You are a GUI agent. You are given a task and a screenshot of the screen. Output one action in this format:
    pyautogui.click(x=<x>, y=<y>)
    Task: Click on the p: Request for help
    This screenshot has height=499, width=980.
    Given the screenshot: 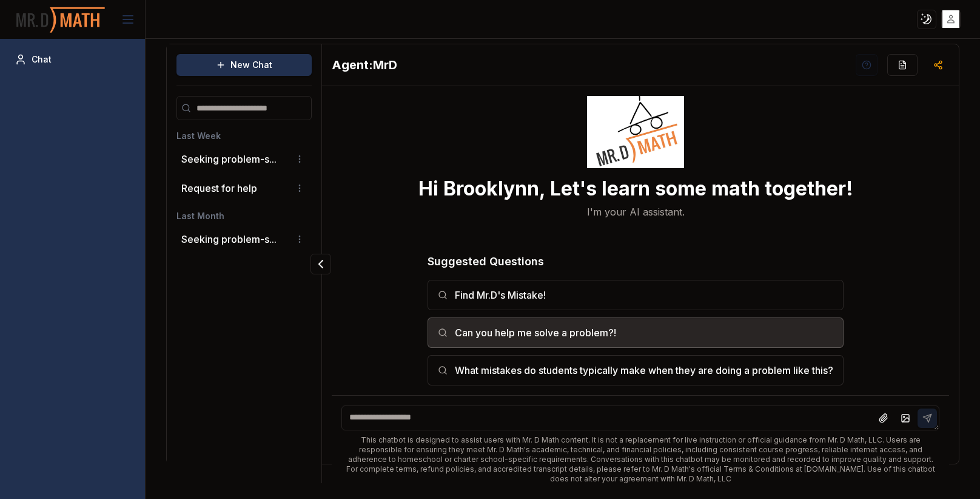 What is the action you would take?
    pyautogui.click(x=219, y=188)
    